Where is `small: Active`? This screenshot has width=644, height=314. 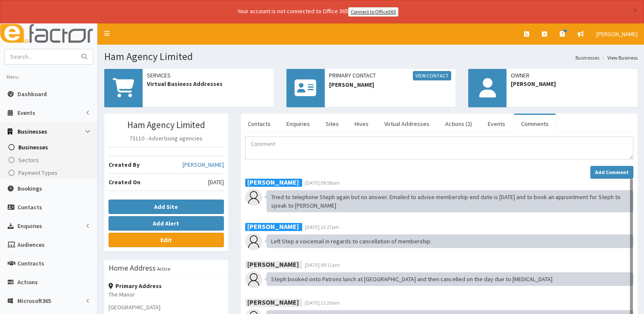 small: Active is located at coordinates (163, 269).